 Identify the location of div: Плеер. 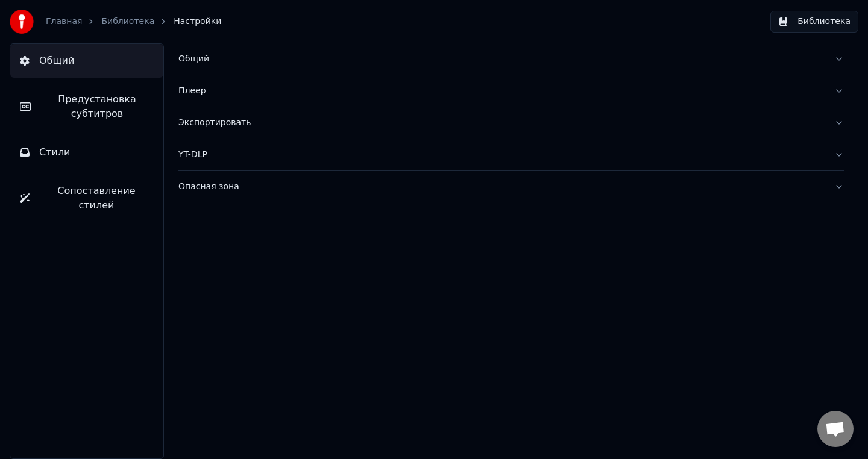
(502, 91).